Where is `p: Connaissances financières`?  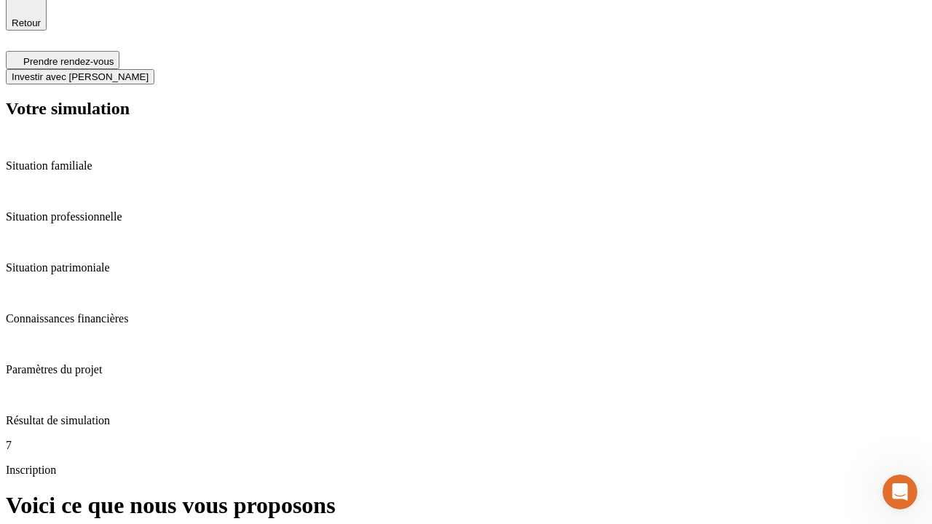
p: Connaissances financières is located at coordinates (466, 319).